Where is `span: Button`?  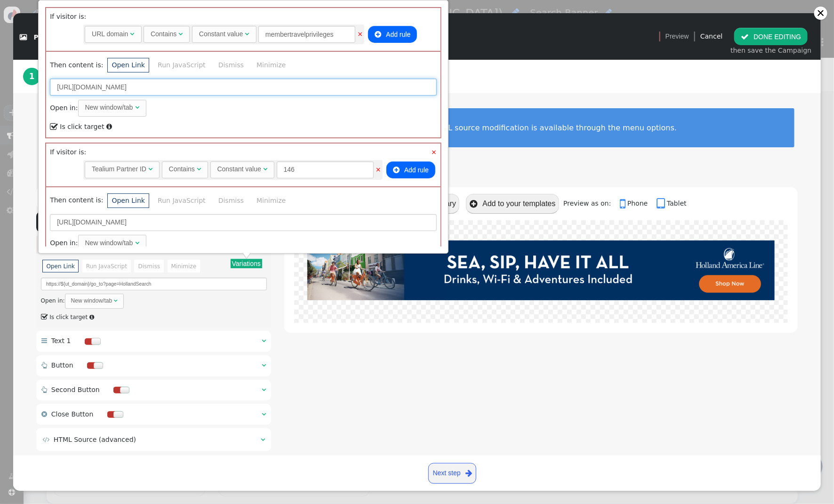 span: Button is located at coordinates (62, 365).